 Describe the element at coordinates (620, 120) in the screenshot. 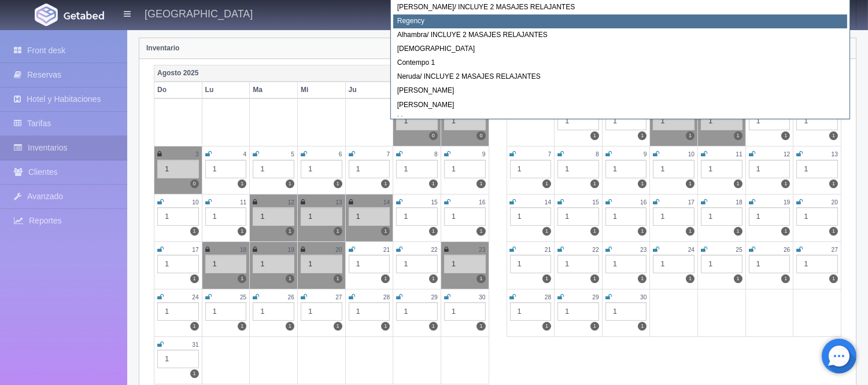

I see `div: Lino` at that location.